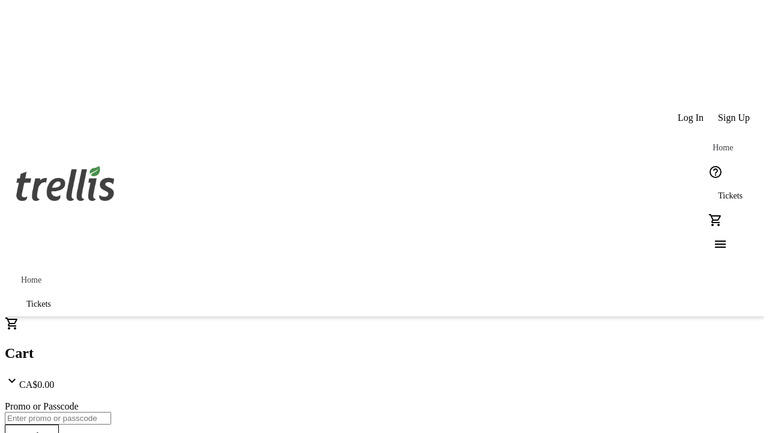  What do you see at coordinates (734, 118) in the screenshot?
I see `button: Sign Up` at bounding box center [734, 118].